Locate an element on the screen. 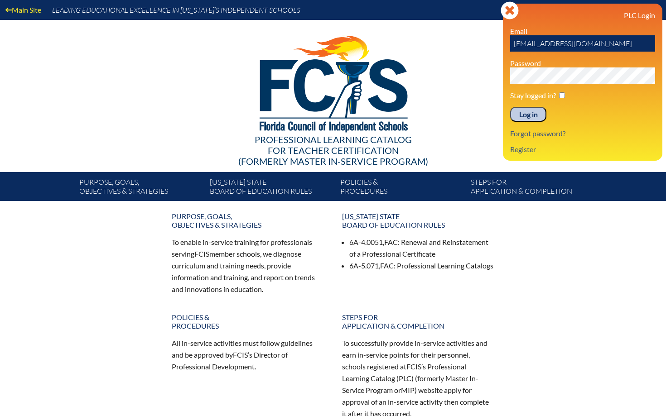 The width and height of the screenshot is (666, 416). a: Register is located at coordinates (523, 149).